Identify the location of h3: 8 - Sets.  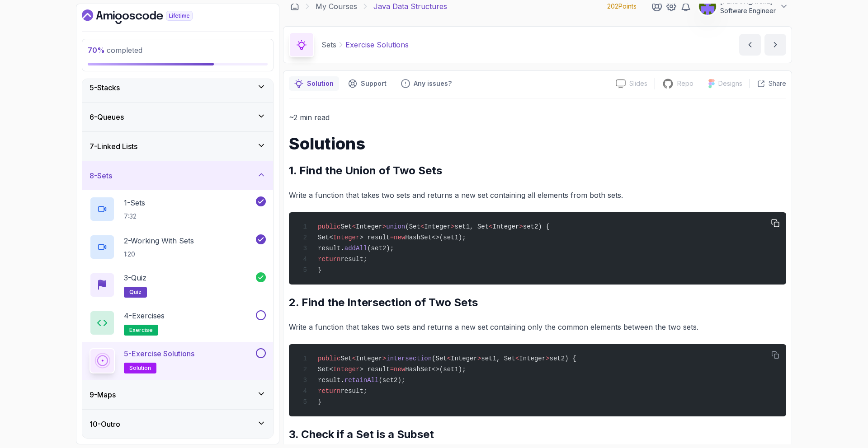
(101, 175).